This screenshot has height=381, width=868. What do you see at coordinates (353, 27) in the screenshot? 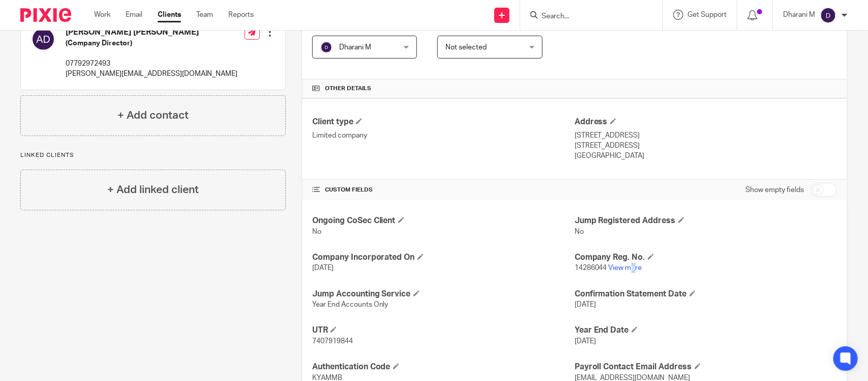
I see `span: Assistant Accountant` at bounding box center [353, 27].